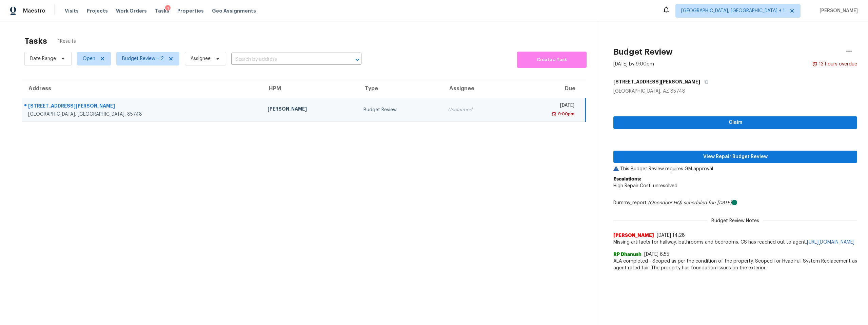 The height and width of the screenshot is (325, 868). Describe the element at coordinates (643, 52) in the screenshot. I see `h2: Budget Review` at that location.